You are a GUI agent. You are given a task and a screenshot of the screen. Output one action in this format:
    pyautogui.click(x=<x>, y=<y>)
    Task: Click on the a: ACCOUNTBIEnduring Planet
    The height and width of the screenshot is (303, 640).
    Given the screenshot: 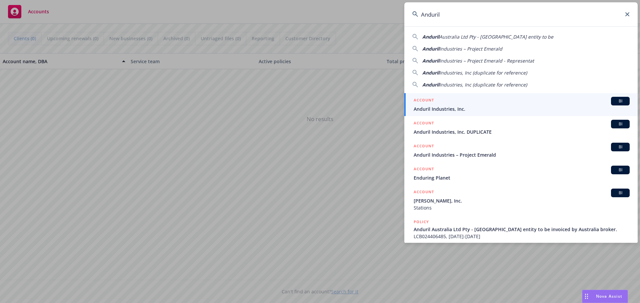 What is the action you would take?
    pyautogui.click(x=521, y=174)
    